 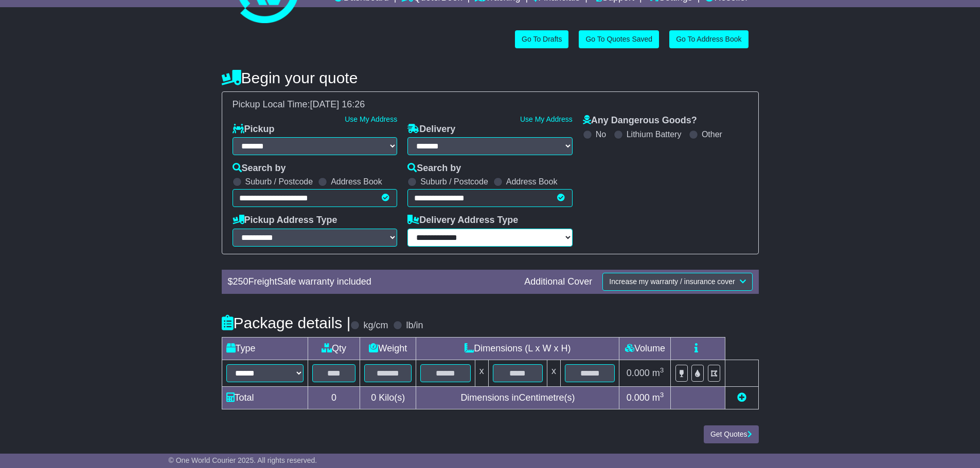 I want to click on td: Kilo(s), so click(x=388, y=398).